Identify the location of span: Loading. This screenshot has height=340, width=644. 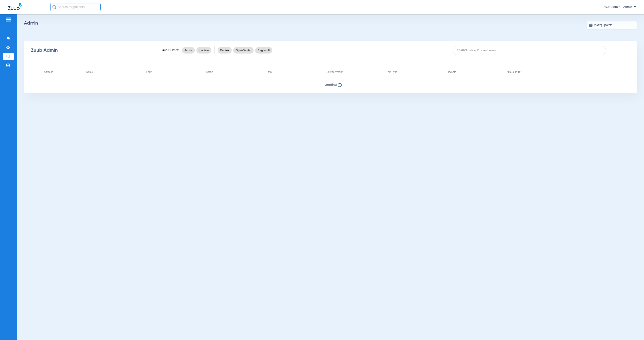
(330, 85).